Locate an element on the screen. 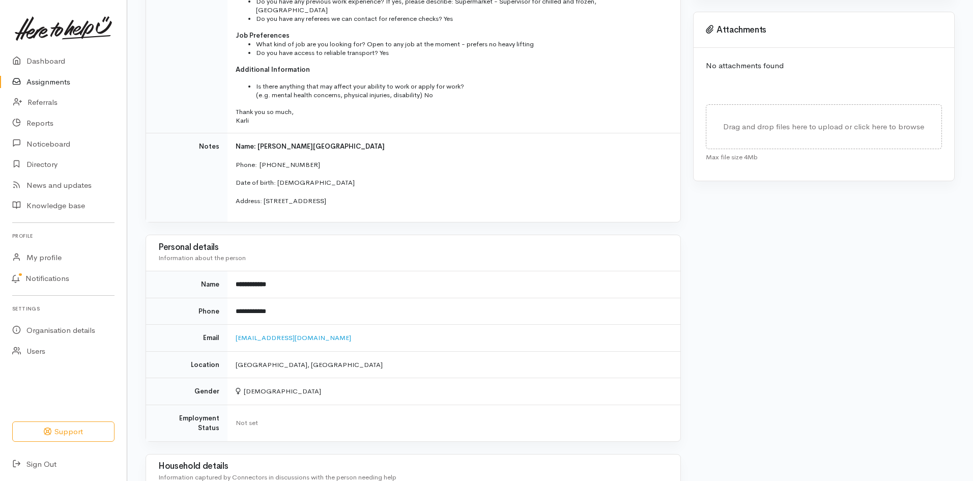 The width and height of the screenshot is (973, 481). li: Do you have access to reliable transport? Yes is located at coordinates (462, 52).